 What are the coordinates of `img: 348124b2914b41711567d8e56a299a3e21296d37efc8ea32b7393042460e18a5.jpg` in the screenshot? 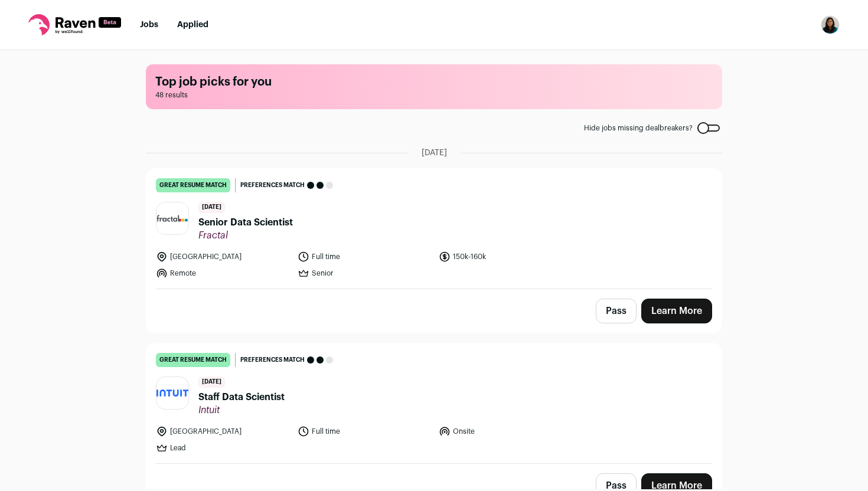 It's located at (172, 218).